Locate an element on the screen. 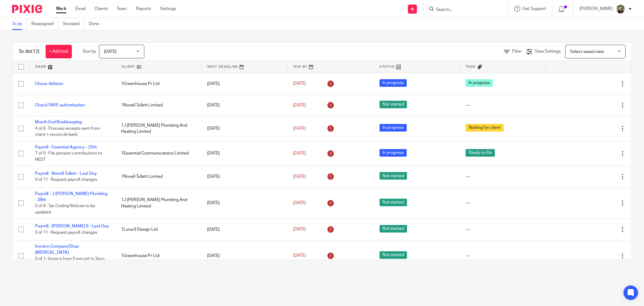 This screenshot has width=644, height=306. a: + Add task is located at coordinates (58, 51).